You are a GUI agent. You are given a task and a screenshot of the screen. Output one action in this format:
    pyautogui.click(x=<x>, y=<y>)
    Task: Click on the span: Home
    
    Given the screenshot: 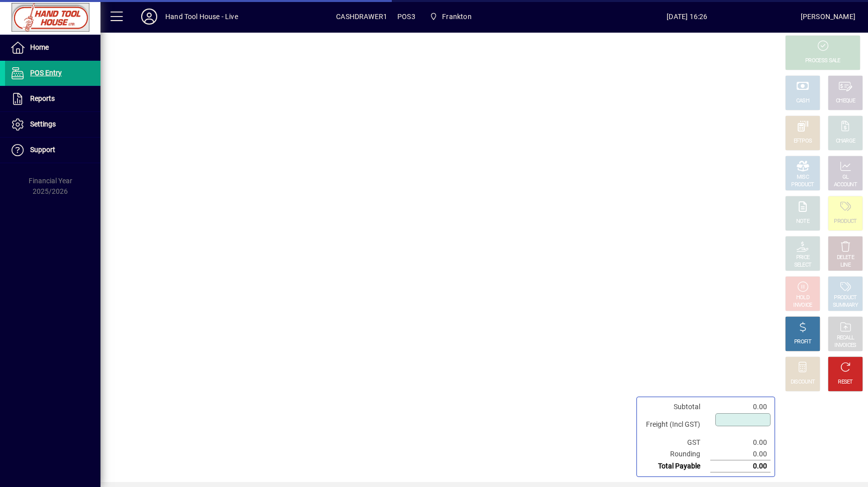 What is the action you would take?
    pyautogui.click(x=39, y=47)
    